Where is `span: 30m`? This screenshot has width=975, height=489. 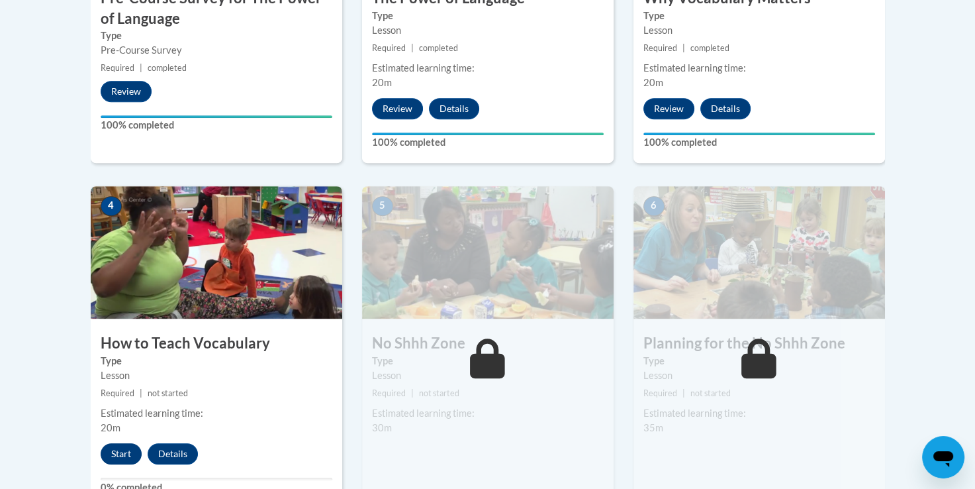
span: 30m is located at coordinates (382, 427).